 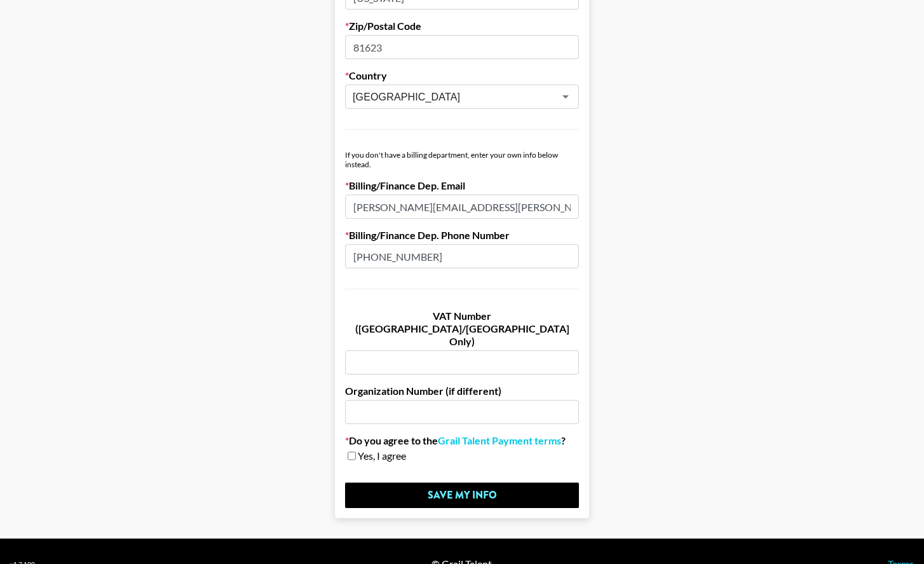 What do you see at coordinates (462, 235) in the screenshot?
I see `label: Billing/Finance Dep. Phone Number` at bounding box center [462, 235].